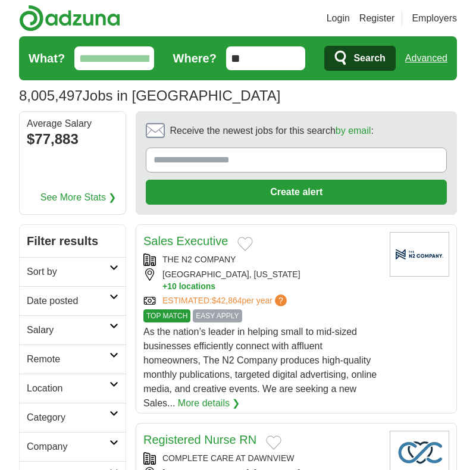  What do you see at coordinates (79, 198) in the screenshot?
I see `a: See More Stats ❯` at bounding box center [79, 198].